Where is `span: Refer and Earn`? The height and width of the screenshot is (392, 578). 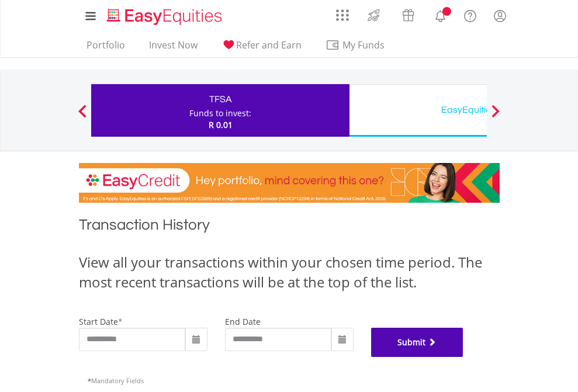 span: Refer and Earn is located at coordinates (268, 45).